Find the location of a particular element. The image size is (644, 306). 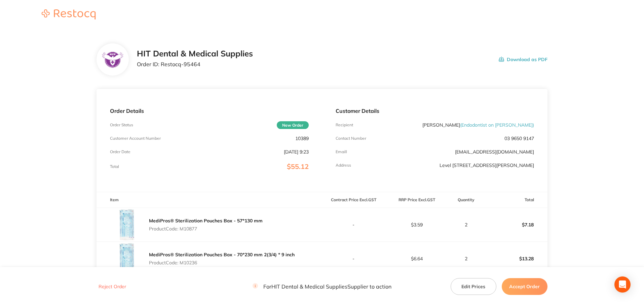

span: $55.12 is located at coordinates (298, 166).